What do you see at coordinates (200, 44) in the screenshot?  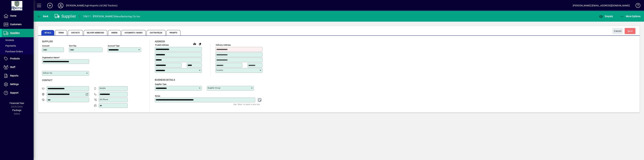 I see `button: Copy to Delivery address` at bounding box center [200, 44].